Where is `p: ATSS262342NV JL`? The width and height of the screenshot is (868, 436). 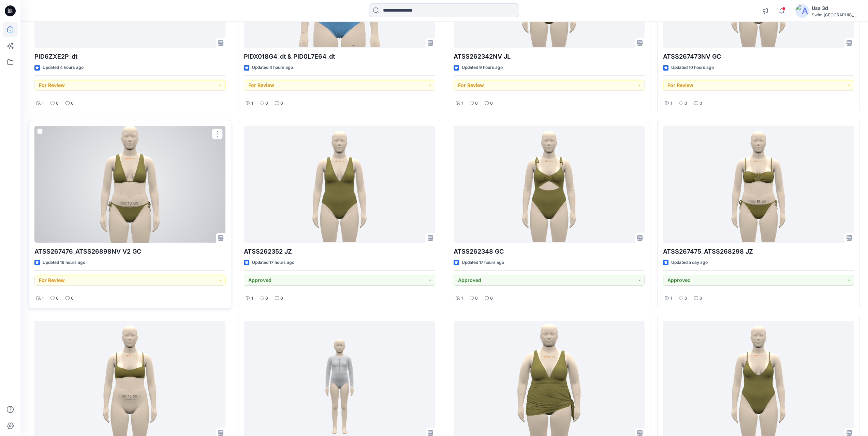 p: ATSS262342NV JL is located at coordinates (549, 57).